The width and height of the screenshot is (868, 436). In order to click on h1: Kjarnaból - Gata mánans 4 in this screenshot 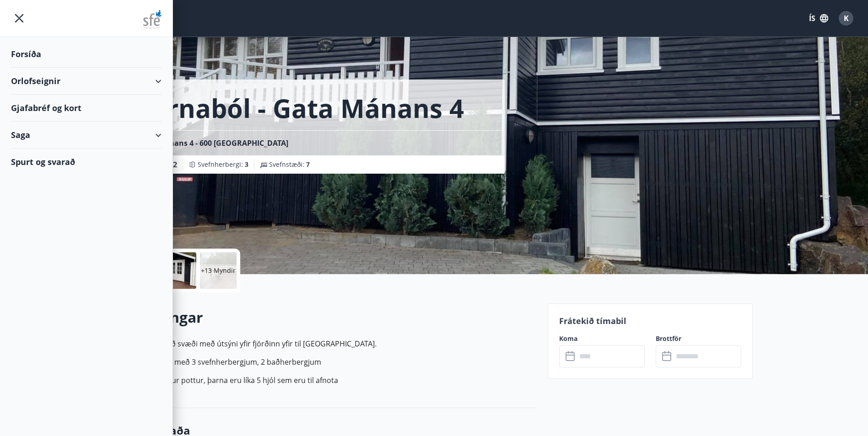, I will do `click(295, 108)`.